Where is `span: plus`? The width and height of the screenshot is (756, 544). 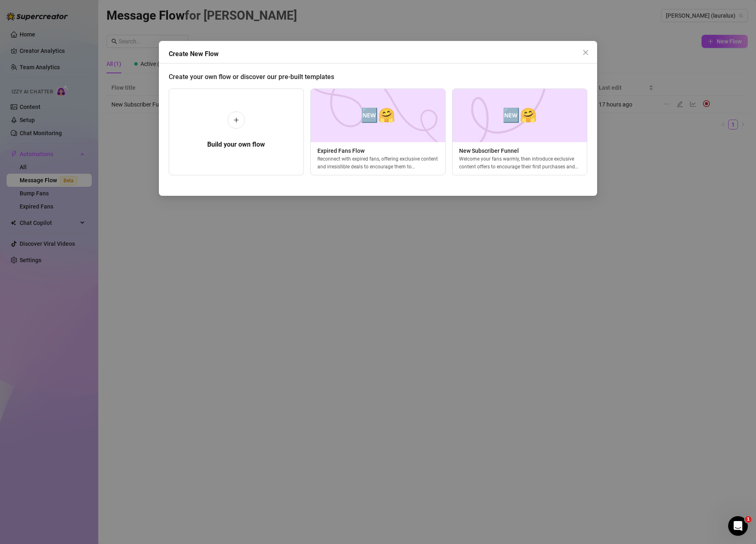
span: plus is located at coordinates (237, 120).